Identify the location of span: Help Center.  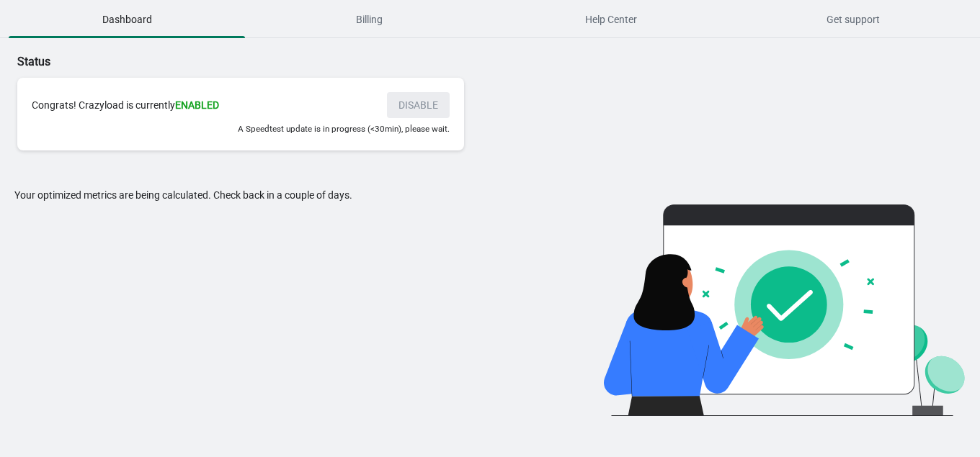
(611, 19).